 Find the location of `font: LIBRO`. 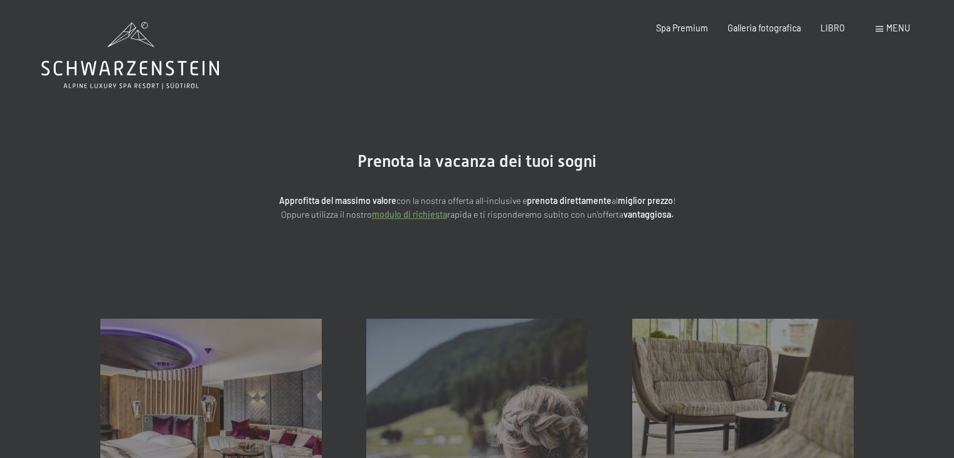

font: LIBRO is located at coordinates (833, 28).